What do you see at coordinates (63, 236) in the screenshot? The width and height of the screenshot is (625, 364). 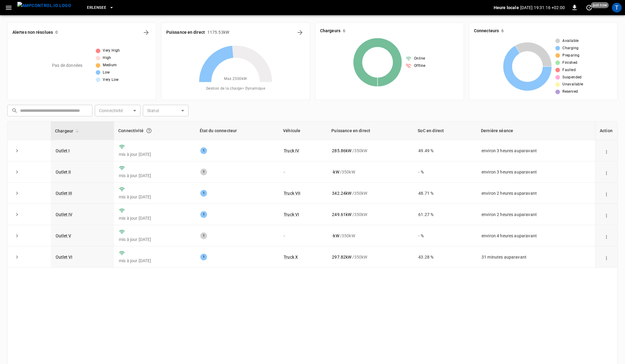 I see `a: Outlet V` at bounding box center [63, 236].